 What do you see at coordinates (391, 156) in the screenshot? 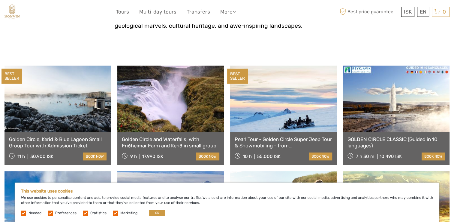
I see `div: 10.490 ISK` at bounding box center [391, 156].